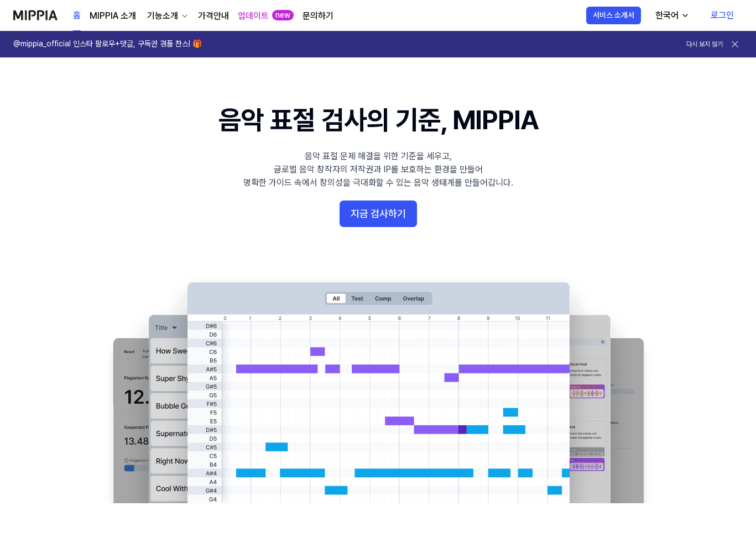 The height and width of the screenshot is (543, 756). I want to click on div: 음악 표절 문제 해결을 위한 기준을 세우고, 글로벌 음악 창작자의 저작권과 IP를 보호하는 환경을 만들어 명확한 가이드 속에서 창의성을 극대화할 수 있는 음악 생태계를 만들어..., so click(378, 169).